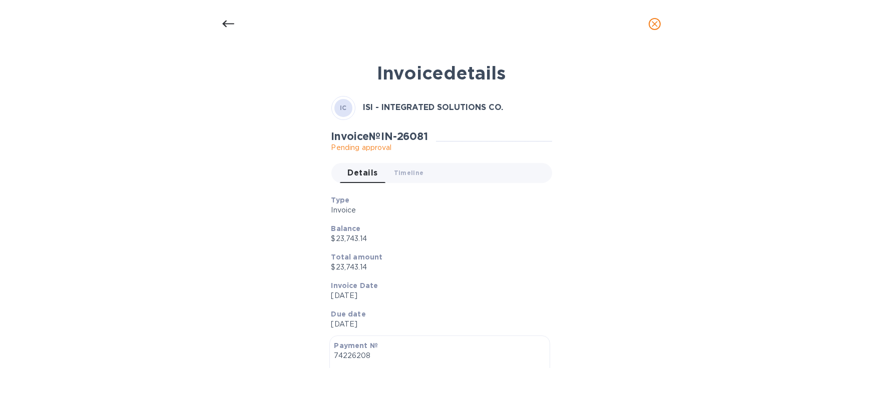  What do you see at coordinates (346, 229) in the screenshot?
I see `b: Balance` at bounding box center [346, 229].